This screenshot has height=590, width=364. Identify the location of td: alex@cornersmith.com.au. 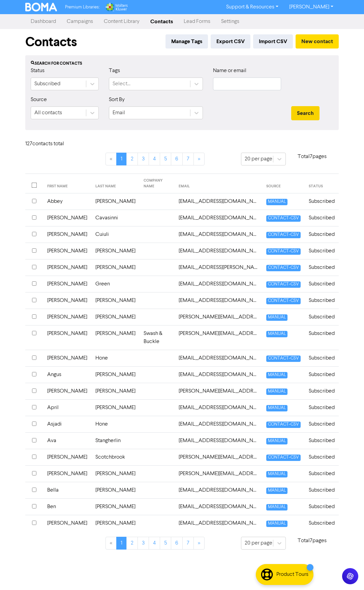
(218, 301).